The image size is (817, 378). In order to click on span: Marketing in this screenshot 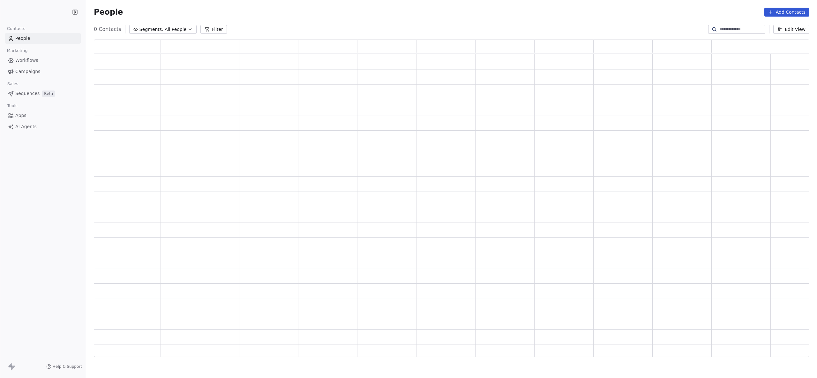, I will do `click(17, 51)`.